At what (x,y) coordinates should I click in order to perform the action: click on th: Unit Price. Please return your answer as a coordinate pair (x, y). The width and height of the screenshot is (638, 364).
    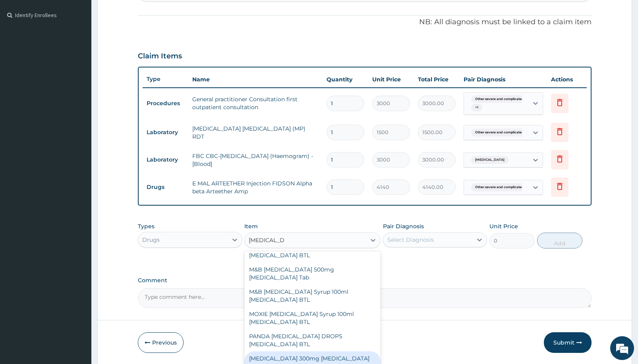
    Looking at the image, I should click on (391, 79).